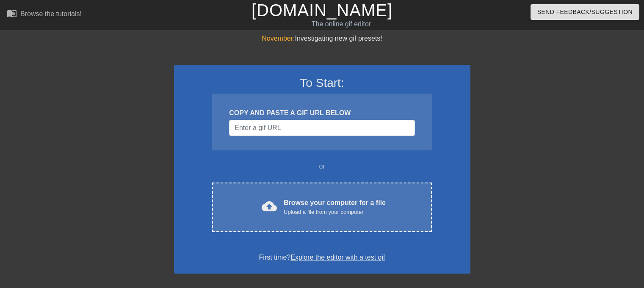  I want to click on div: Upload a file from your computer, so click(335, 212).